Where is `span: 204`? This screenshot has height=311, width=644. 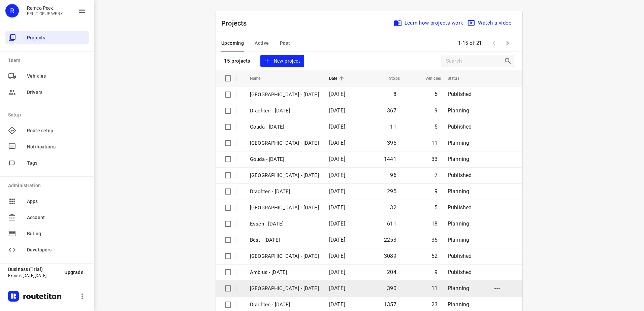 span: 204 is located at coordinates (392, 272).